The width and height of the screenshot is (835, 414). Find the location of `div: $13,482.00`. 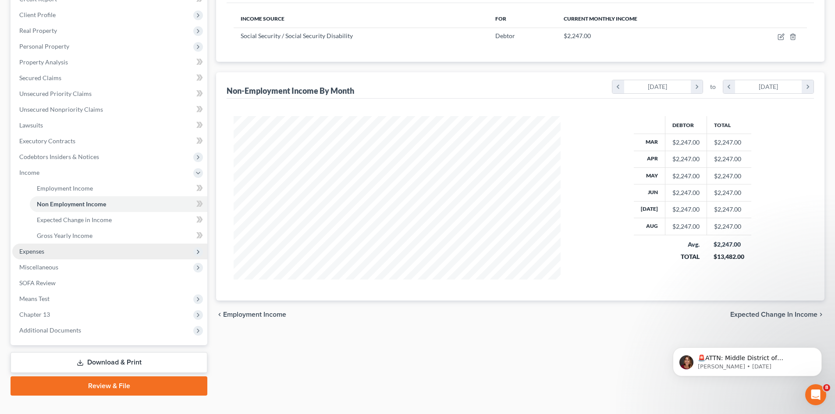

div: $13,482.00 is located at coordinates (729, 257).